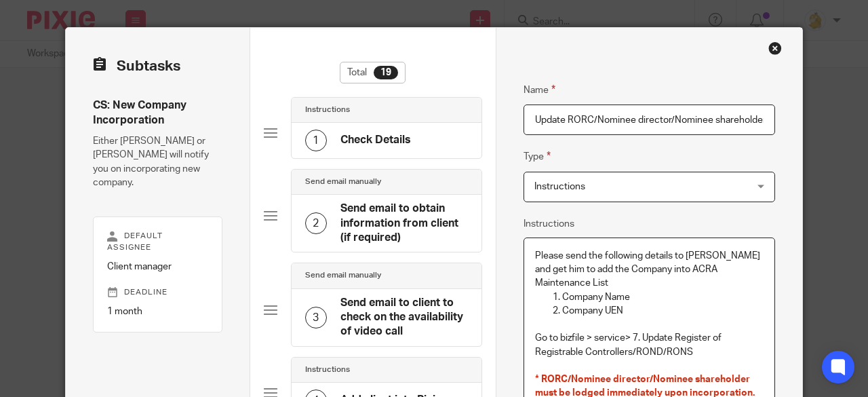 Image resolution: width=868 pixels, height=397 pixels. What do you see at coordinates (404, 318) in the screenshot?
I see `h4: Send email to client to check on the availability of video call` at bounding box center [404, 318].